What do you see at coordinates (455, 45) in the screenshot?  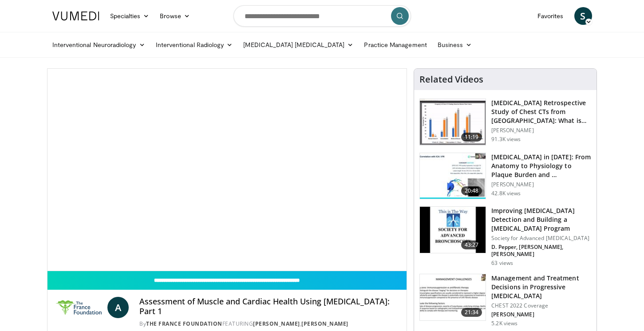 I see `a: Business` at bounding box center [455, 45].